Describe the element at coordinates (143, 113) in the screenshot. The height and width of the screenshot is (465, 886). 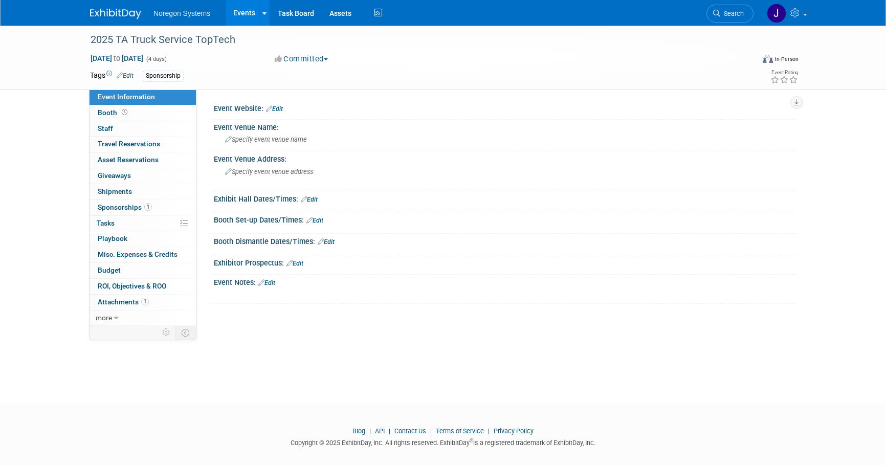
I see `a: Booth` at that location.